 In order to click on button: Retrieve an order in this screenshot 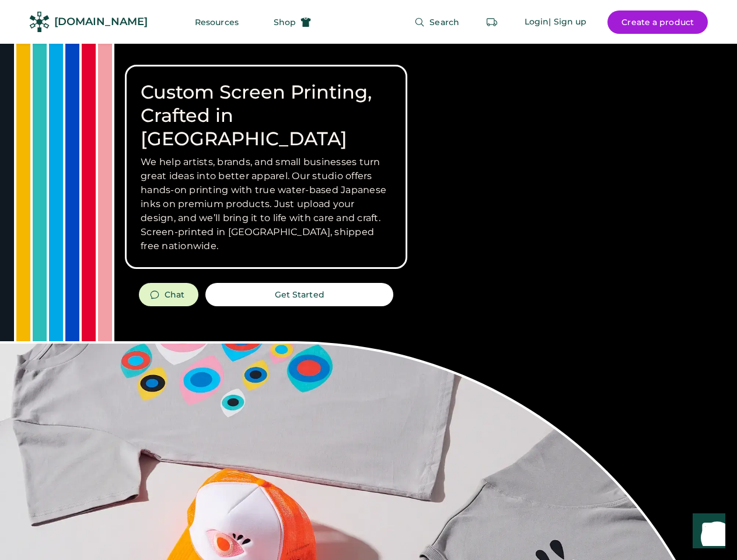, I will do `click(492, 22)`.